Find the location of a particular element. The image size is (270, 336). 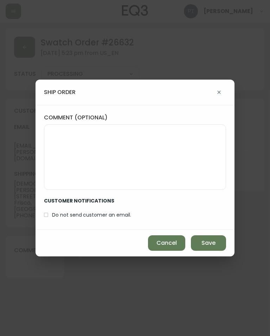

button: Cancel is located at coordinates (167, 243).